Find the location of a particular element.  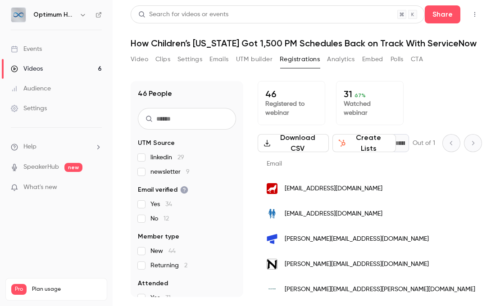

span: linkedin is located at coordinates (167, 158).